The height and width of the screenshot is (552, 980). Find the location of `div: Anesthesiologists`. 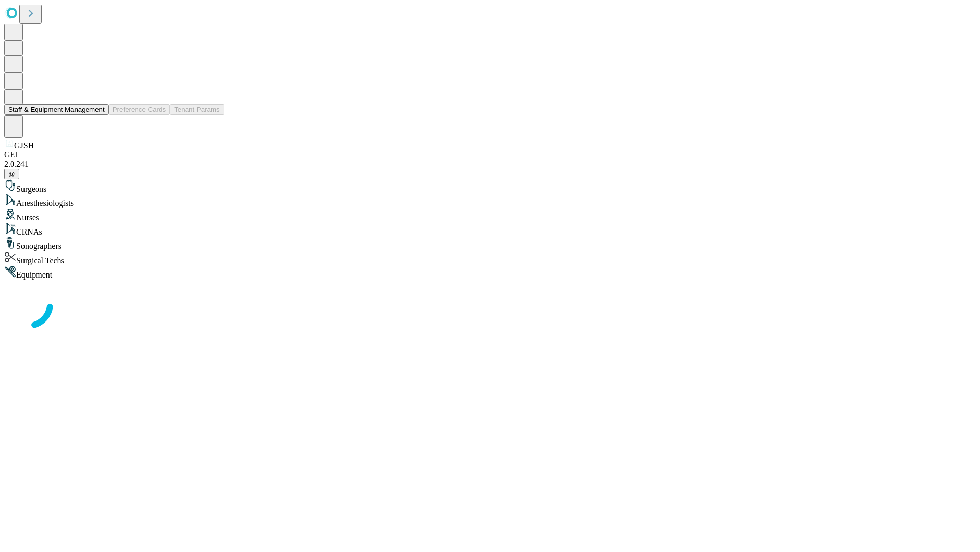

div: Anesthesiologists is located at coordinates (490, 201).